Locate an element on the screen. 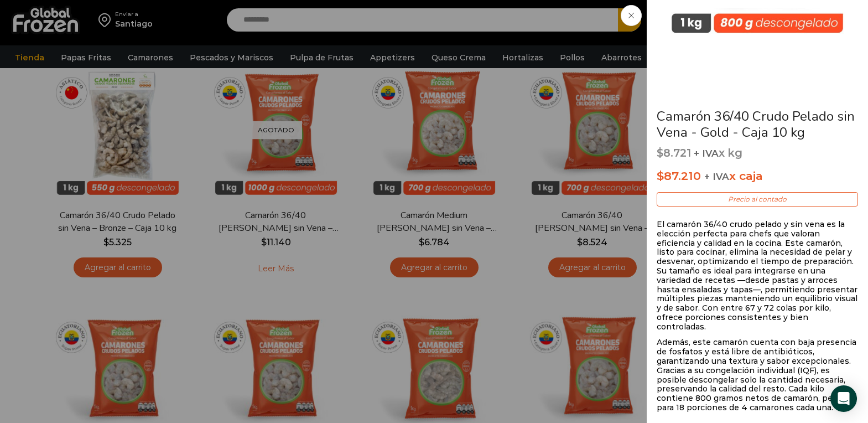  p: Además, este camarón cuenta con baja presencia de fosfatos y está libre de antibióticos, garantiz... is located at coordinates (757, 375).